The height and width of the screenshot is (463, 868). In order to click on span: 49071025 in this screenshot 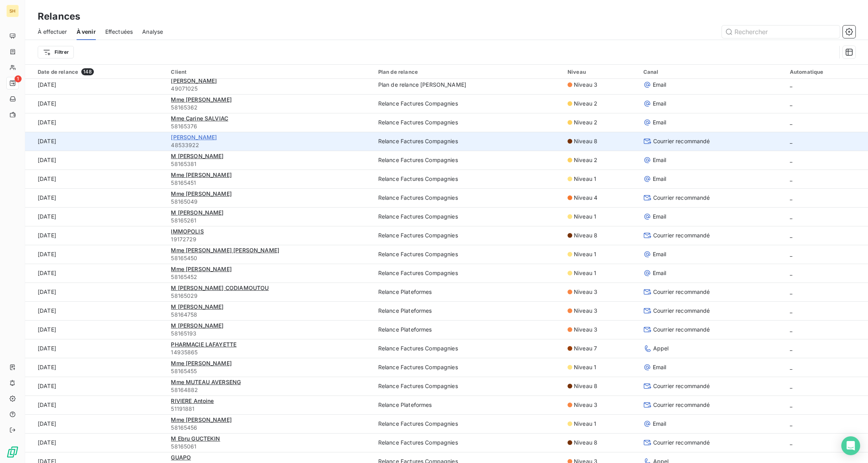, I will do `click(269, 89)`.